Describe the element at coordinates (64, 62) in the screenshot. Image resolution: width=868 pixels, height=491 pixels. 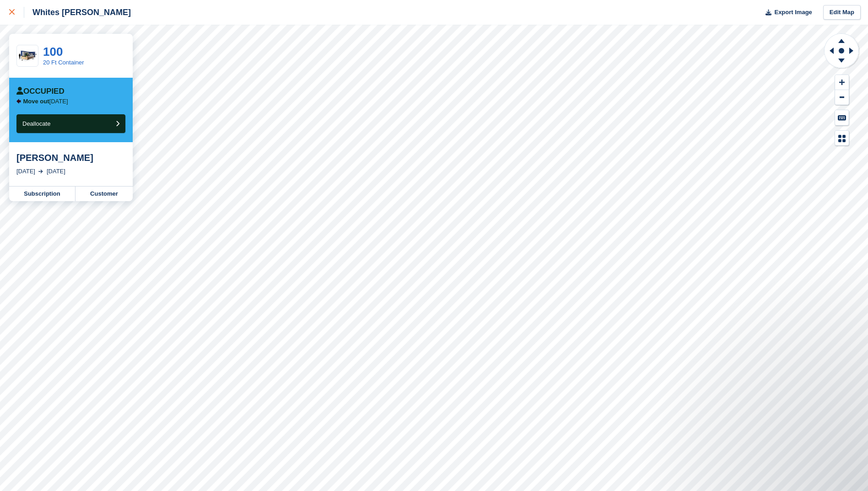
I see `a: 20 Ft Container` at that location.